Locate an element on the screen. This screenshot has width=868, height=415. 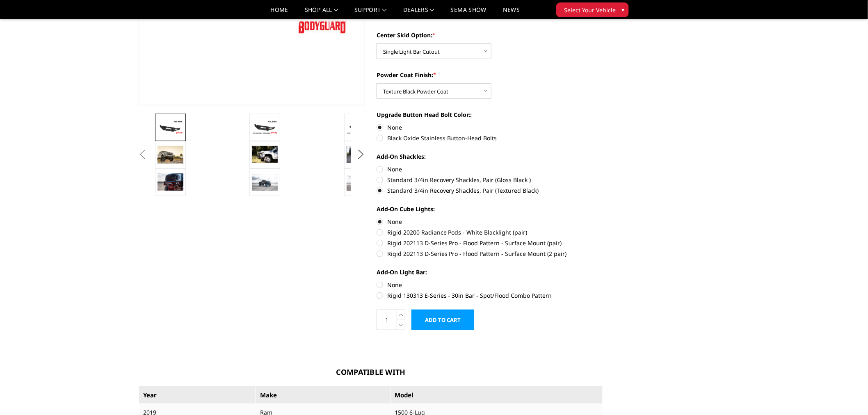
a: SEMA Show is located at coordinates (468, 13).